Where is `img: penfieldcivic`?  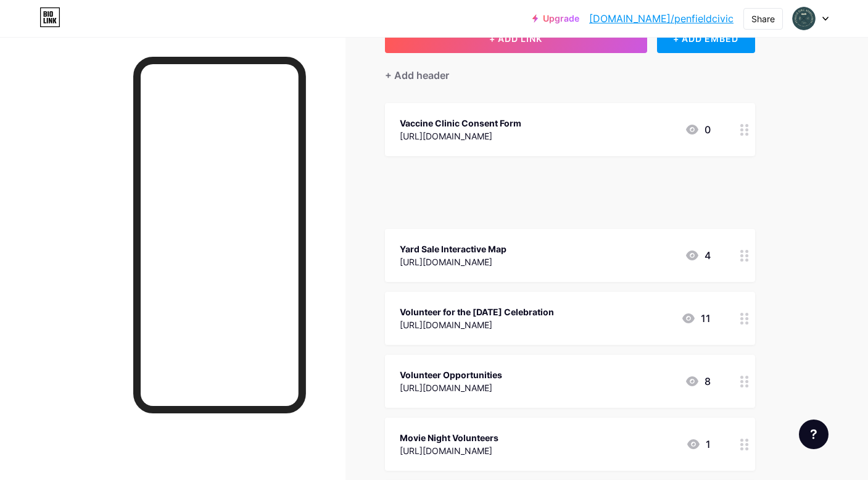
img: penfieldcivic is located at coordinates (804, 18).